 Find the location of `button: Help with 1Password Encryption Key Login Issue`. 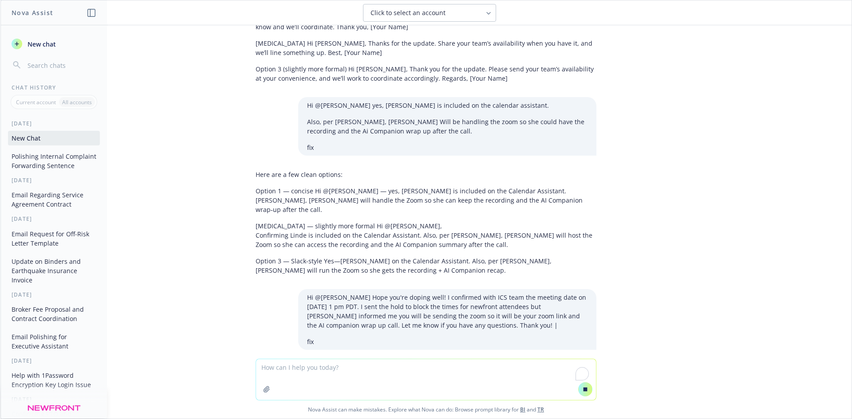

button: Help with 1Password Encryption Key Login Issue is located at coordinates (54, 380).